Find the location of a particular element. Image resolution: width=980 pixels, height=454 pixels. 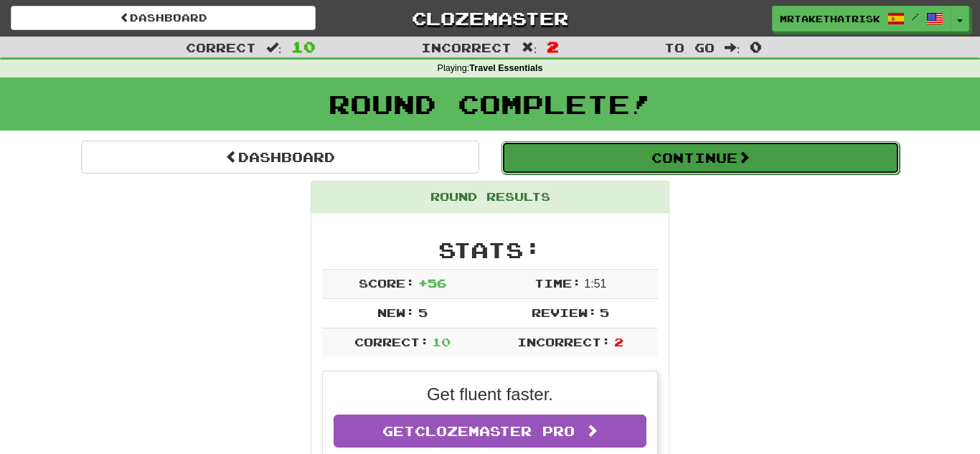

span: Correct is located at coordinates (221, 48).